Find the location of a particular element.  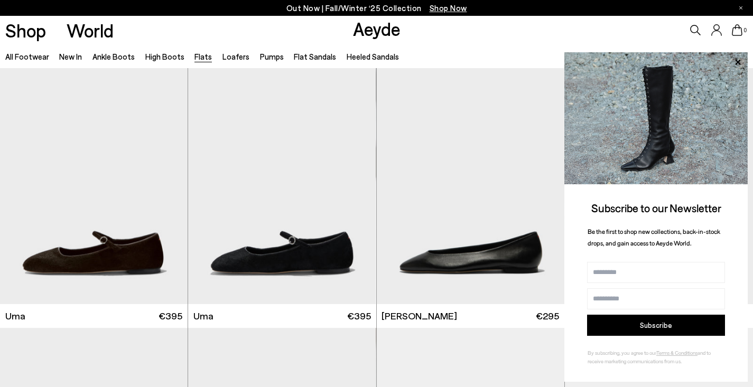

a: New In is located at coordinates (70, 57).